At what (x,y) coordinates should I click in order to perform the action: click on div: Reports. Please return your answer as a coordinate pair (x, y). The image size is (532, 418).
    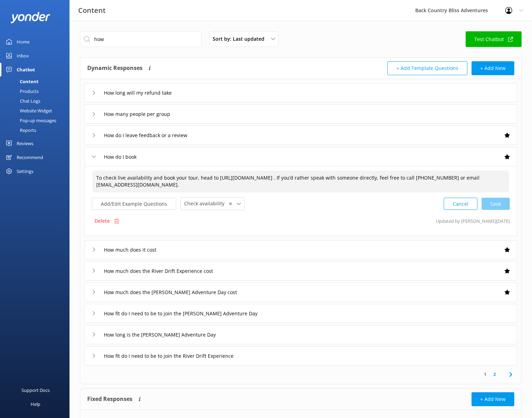
    Looking at the image, I should click on (20, 130).